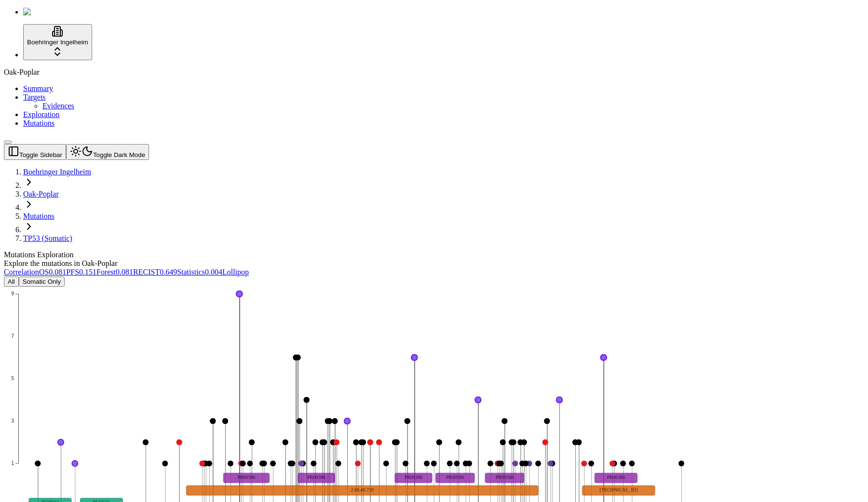 This screenshot has height=502, width=868. Describe the element at coordinates (13, 336) in the screenshot. I see `text: 7` at that location.